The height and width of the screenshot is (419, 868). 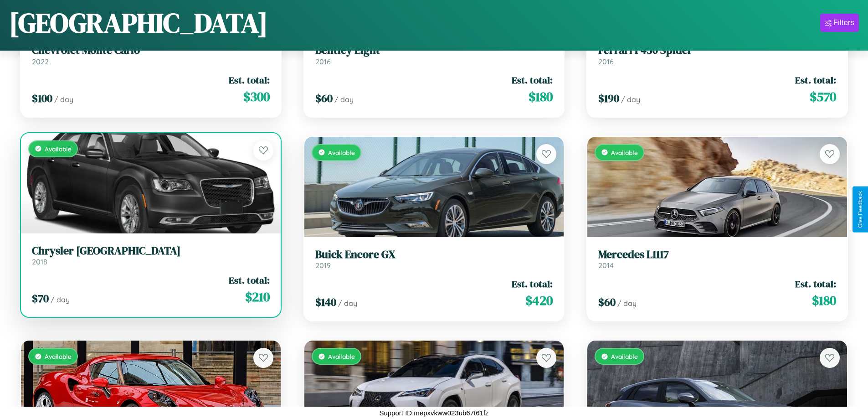 What do you see at coordinates (717, 50) in the screenshot?
I see `h3: Ferrari F430 Spider` at bounding box center [717, 50].